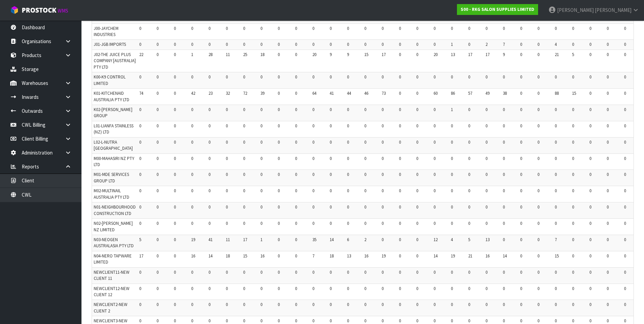 The width and height of the screenshot is (644, 324). I want to click on td: 57, so click(475, 97).